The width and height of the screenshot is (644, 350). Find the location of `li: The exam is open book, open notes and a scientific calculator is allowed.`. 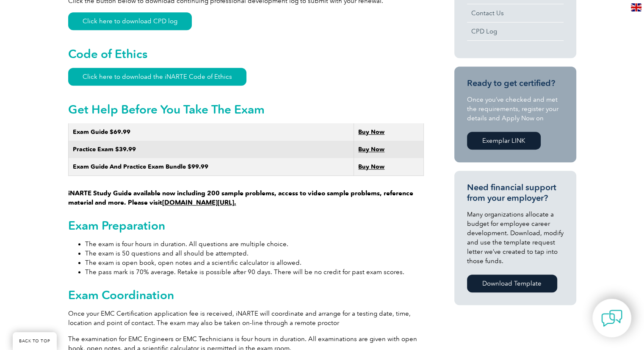

li: The exam is open book, open notes and a scientific calculator is allowed. is located at coordinates (255, 263).